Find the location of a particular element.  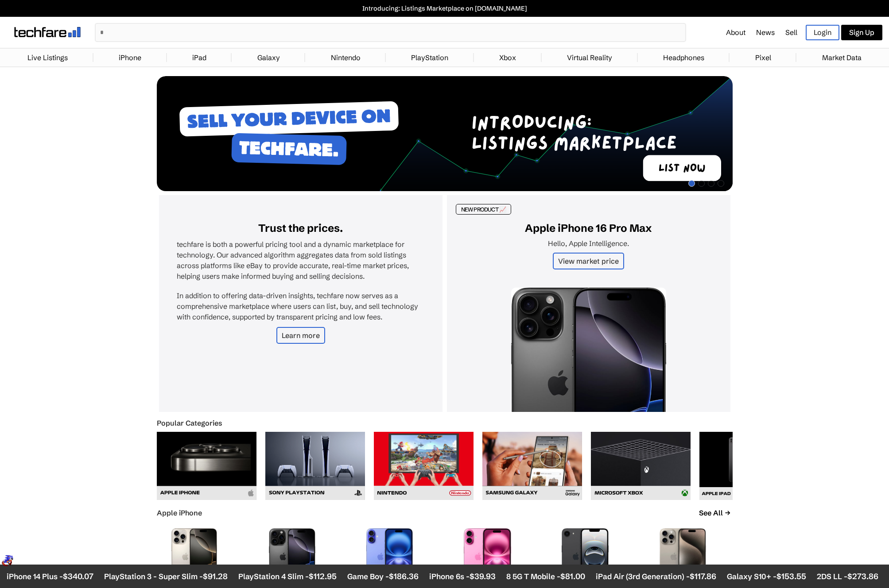

li: PlayStation 4 Slim - is located at coordinates (287, 576).